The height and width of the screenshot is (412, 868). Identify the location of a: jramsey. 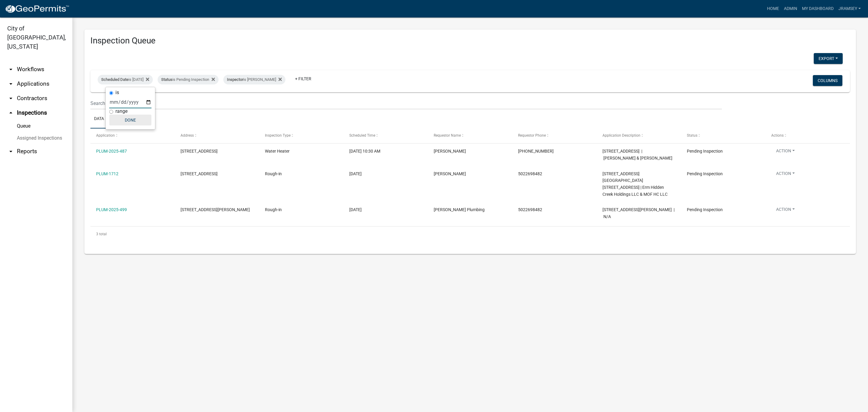
(850, 8).